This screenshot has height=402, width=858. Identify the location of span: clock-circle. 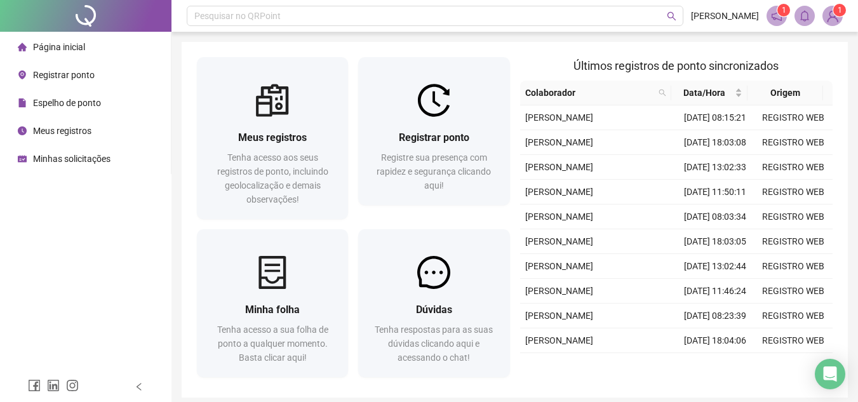
(22, 131).